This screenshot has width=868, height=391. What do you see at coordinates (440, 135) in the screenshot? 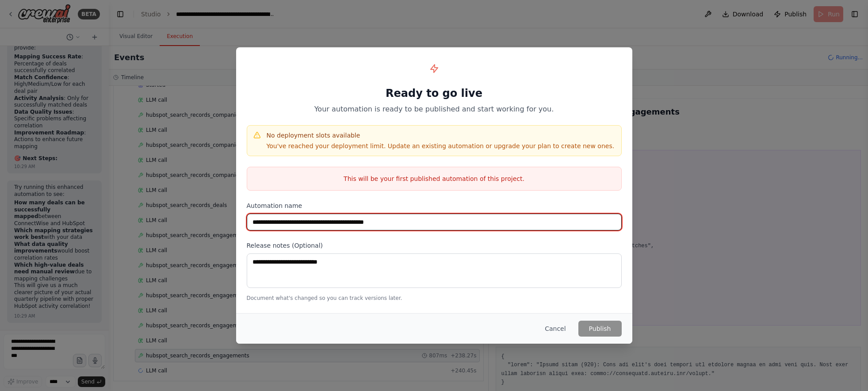
I see `h4: No deployment slots available` at bounding box center [440, 135].